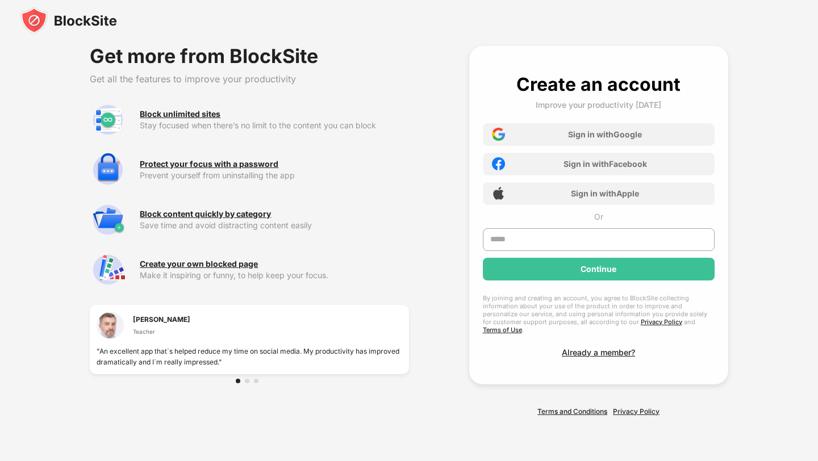 This screenshot has height=461, width=818. I want to click on a: Terms and Conditions, so click(572, 411).